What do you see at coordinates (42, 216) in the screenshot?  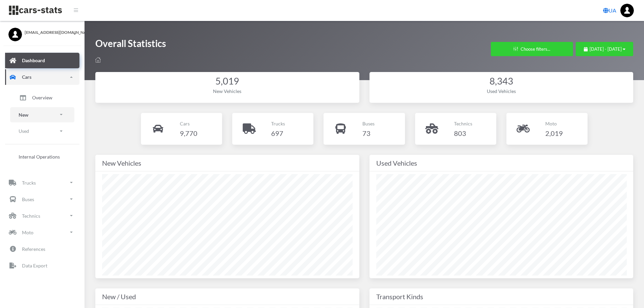 I see `a: Technics` at bounding box center [42, 216].